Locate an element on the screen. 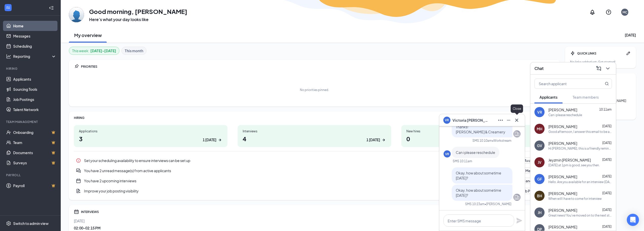  span: Can i please reschedule is located at coordinates (476, 152).